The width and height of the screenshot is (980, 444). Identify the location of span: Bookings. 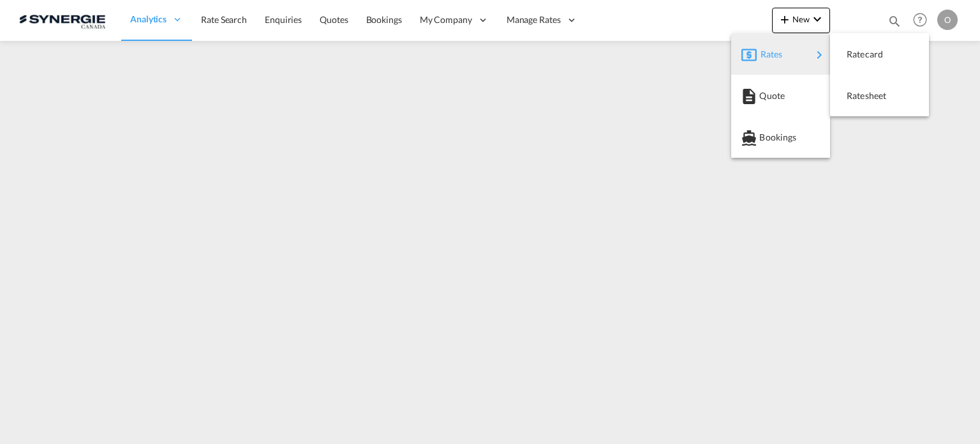
(766, 137).